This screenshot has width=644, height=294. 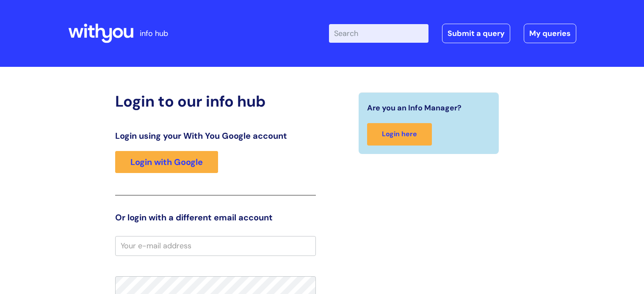 What do you see at coordinates (167, 162) in the screenshot?
I see `a: Login with Google` at bounding box center [167, 162].